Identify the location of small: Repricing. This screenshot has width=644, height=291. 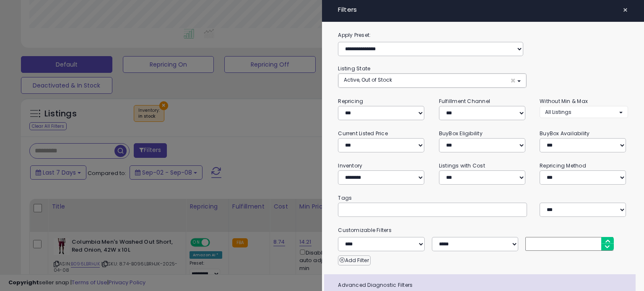
(351, 101).